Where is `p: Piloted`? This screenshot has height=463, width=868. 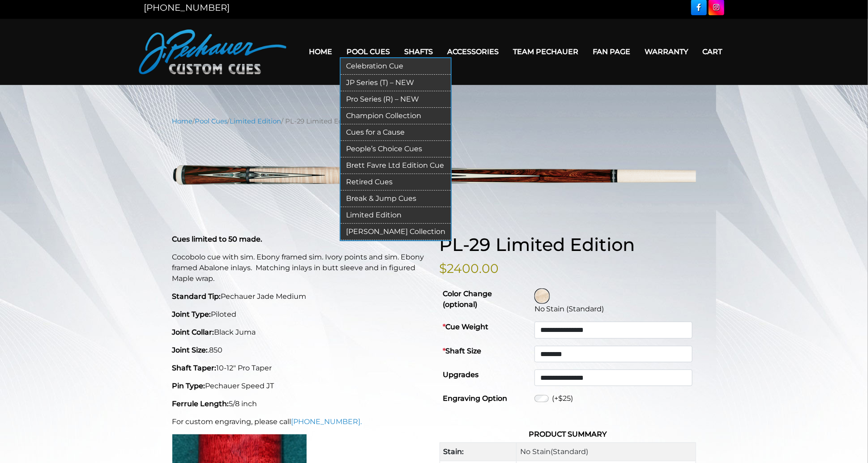
p: Piloted is located at coordinates (300, 315).